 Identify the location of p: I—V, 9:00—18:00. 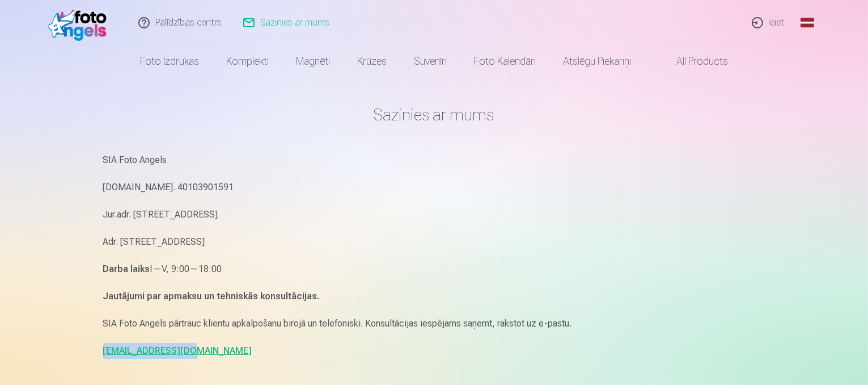
(435, 269).